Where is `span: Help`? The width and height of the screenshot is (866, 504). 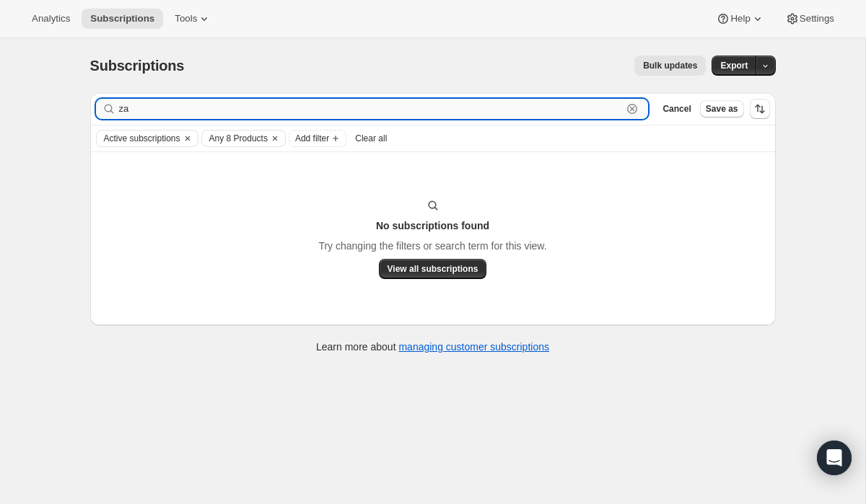
span: Help is located at coordinates (739, 19).